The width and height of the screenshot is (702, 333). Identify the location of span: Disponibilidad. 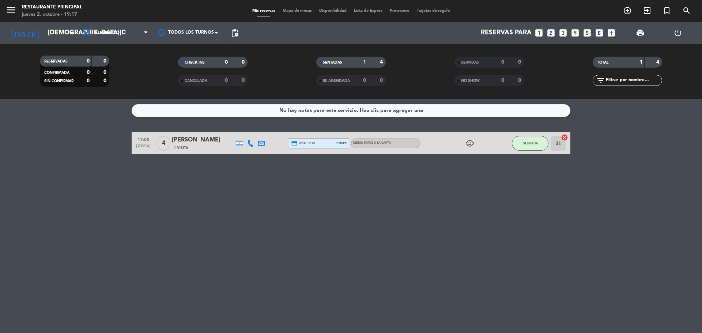
(333, 11).